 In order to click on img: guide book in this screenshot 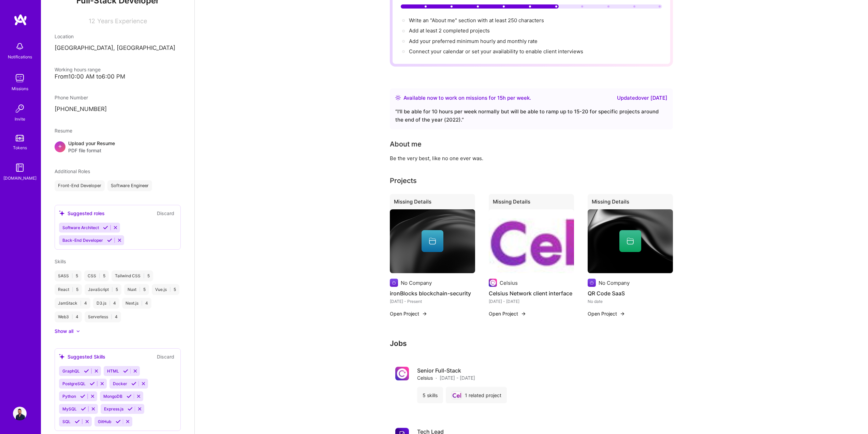, I will do `click(19, 168)`.